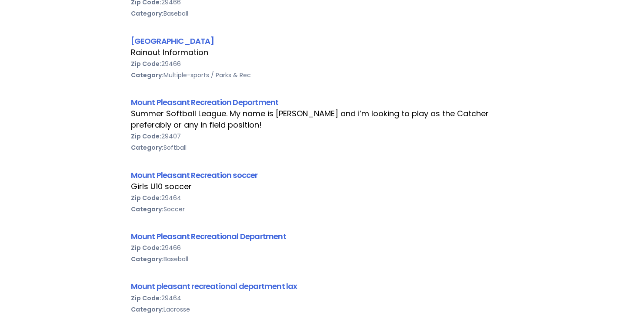 This screenshot has height=325, width=644. I want to click on div: Multiple-sports / Parks & Rec, so click(322, 75).